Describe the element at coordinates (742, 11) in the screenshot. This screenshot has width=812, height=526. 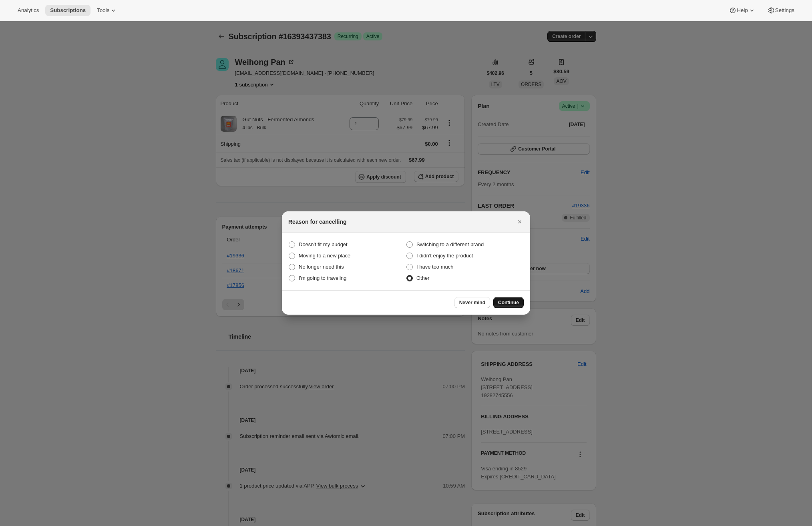
I see `span: Help` at that location.